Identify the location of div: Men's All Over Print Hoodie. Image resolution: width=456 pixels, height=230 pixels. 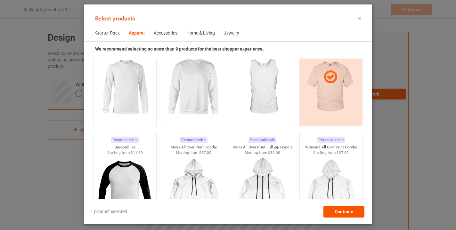
(194, 147).